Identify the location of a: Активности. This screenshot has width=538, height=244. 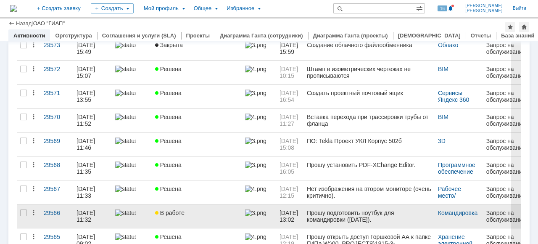
(29, 35).